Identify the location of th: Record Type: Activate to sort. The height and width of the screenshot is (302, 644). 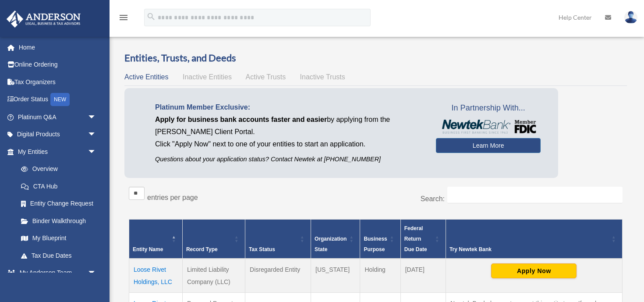
(213, 239).